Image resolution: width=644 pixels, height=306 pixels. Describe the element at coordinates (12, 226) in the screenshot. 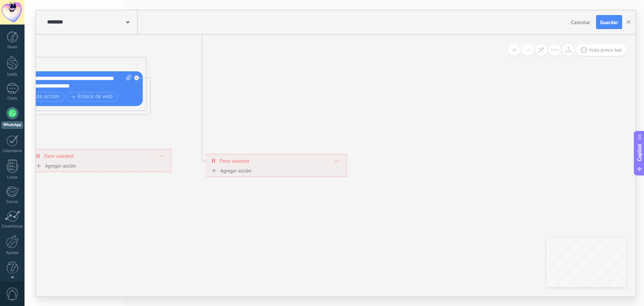

I see `div: Estadísticas` at that location.